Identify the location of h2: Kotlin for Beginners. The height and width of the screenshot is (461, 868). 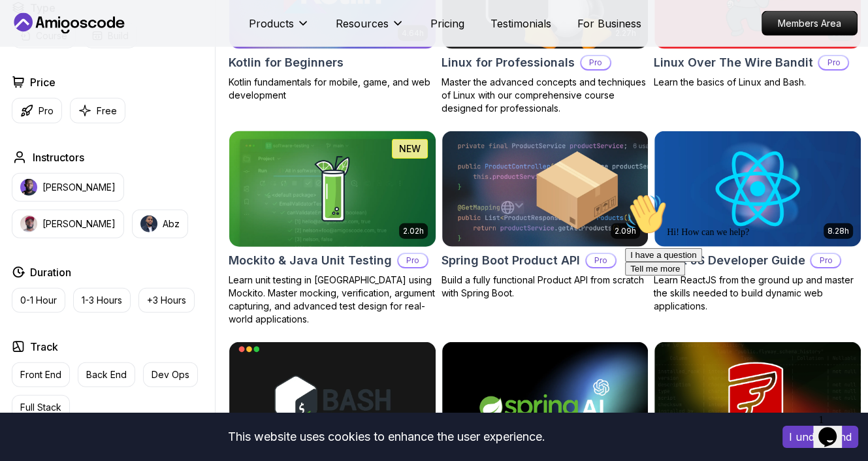
(286, 63).